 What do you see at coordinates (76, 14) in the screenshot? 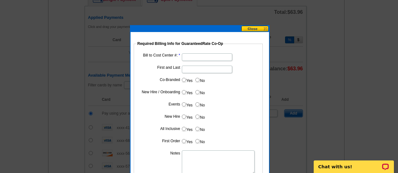
I see `button: Open LiveChat chat widget` at bounding box center [76, 14].